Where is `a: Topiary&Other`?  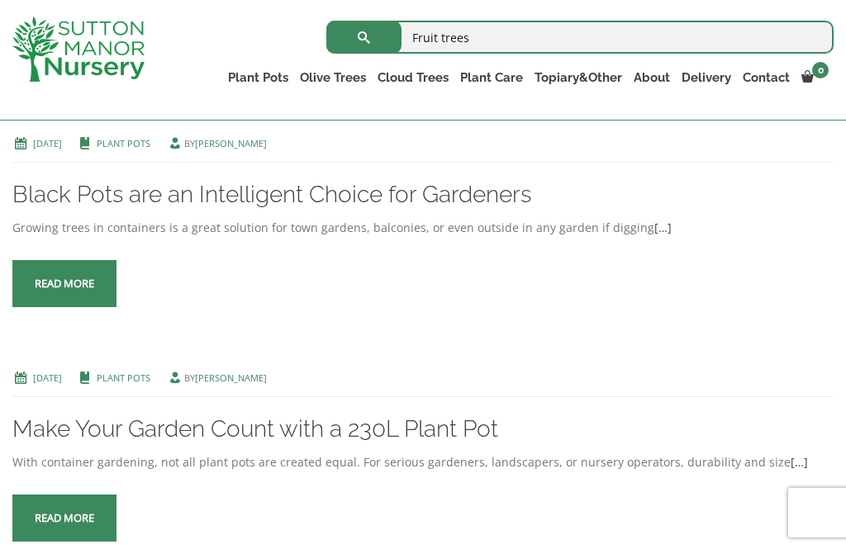 a: Topiary&Other is located at coordinates (578, 78).